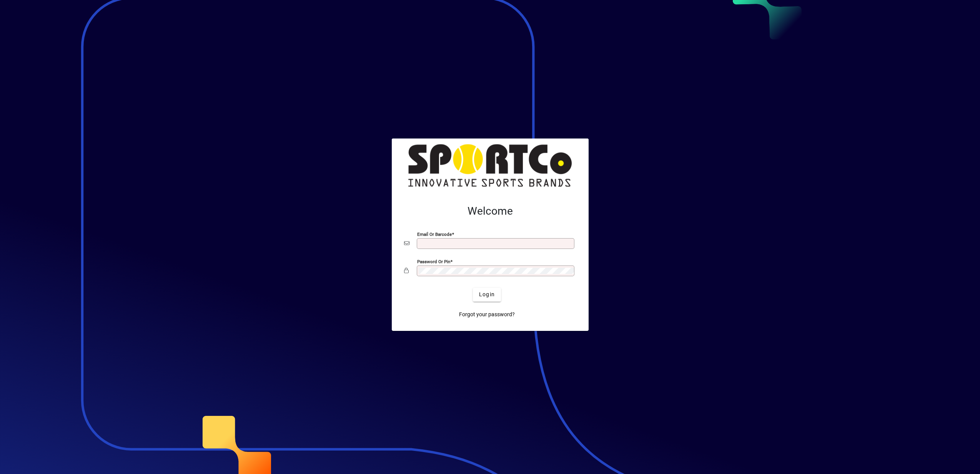 The image size is (980, 474). Describe the element at coordinates (487, 294) in the screenshot. I see `span: Login` at that location.